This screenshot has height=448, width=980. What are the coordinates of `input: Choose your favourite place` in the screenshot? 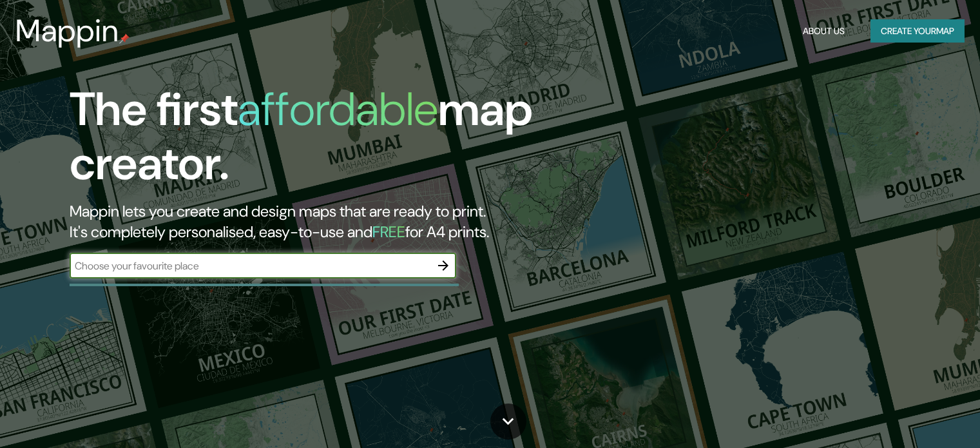 It's located at (250, 265).